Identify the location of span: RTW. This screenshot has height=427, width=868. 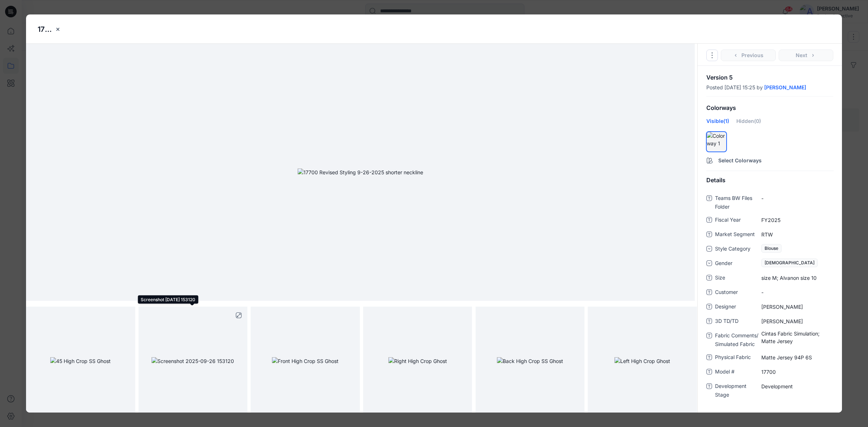
(797, 234).